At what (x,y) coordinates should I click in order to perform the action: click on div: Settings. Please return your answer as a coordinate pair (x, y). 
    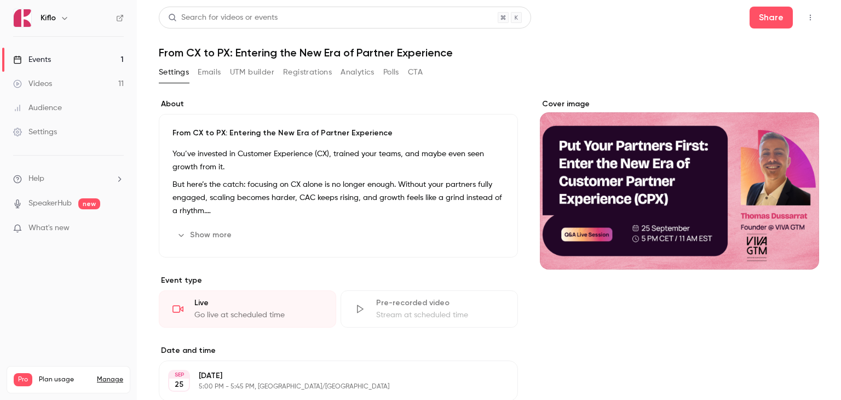
    Looking at the image, I should click on (35, 132).